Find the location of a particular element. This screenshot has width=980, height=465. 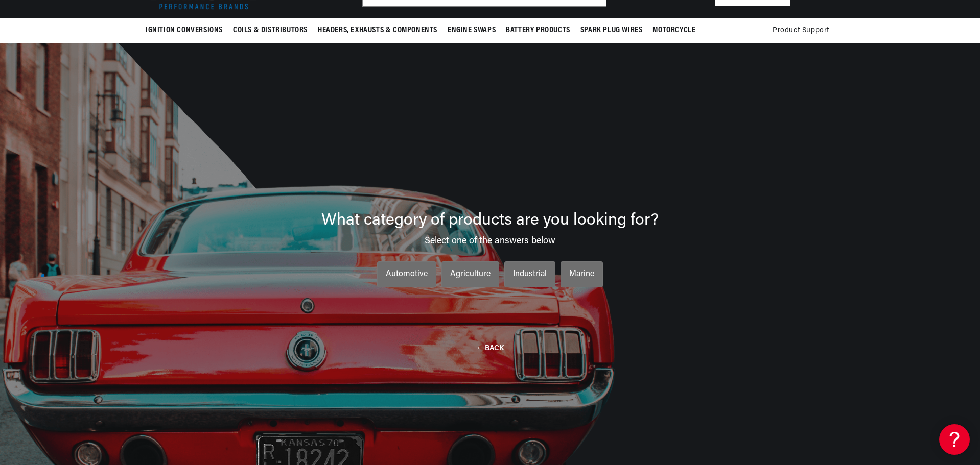

span: Battery Products is located at coordinates (538, 30).